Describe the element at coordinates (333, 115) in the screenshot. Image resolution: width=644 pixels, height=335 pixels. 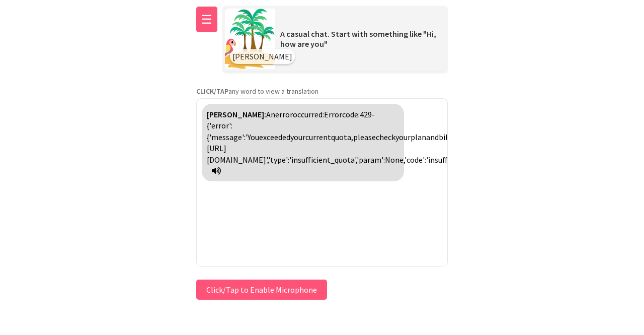
I see `span: Error` at that location.